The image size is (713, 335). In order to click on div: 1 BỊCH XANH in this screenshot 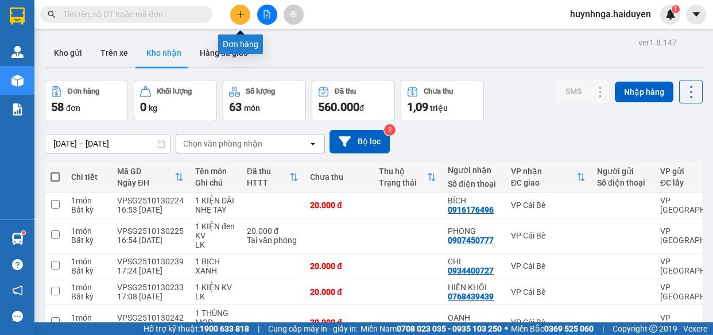, I will do `click(215, 266)`.